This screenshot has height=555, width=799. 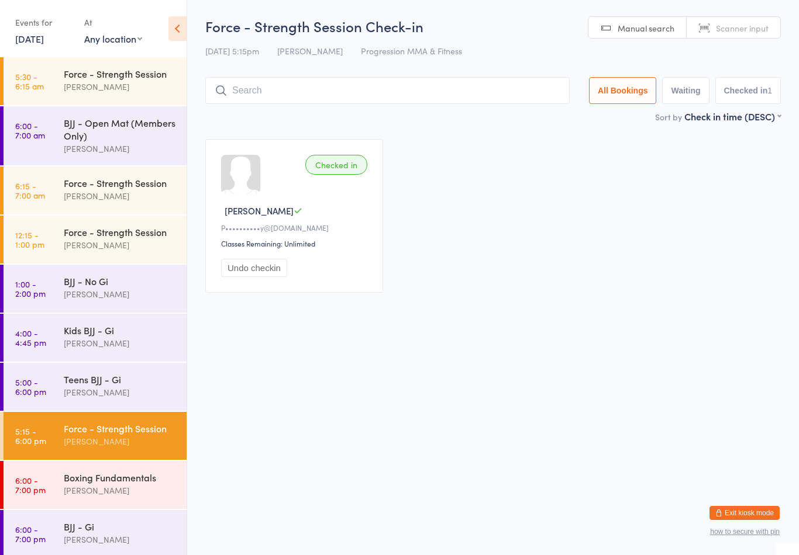 What do you see at coordinates (120, 129) in the screenshot?
I see `div: BJJ - Open Mat (Members Only)` at bounding box center [120, 129].